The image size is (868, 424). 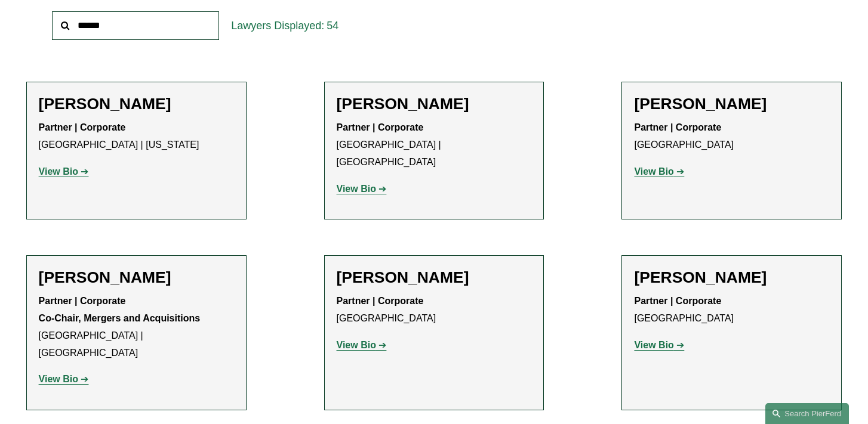 What do you see at coordinates (332, 26) in the screenshot?
I see `span: 54` at bounding box center [332, 26].